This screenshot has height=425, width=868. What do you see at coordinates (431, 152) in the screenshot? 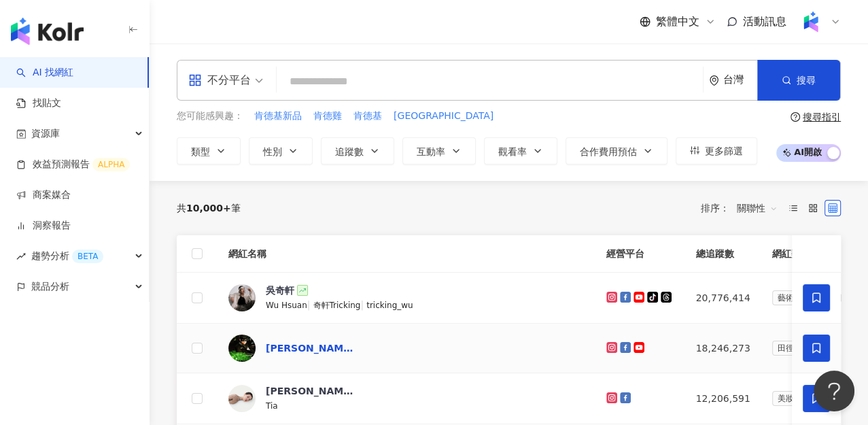
I see `span: 互動率` at bounding box center [431, 152].